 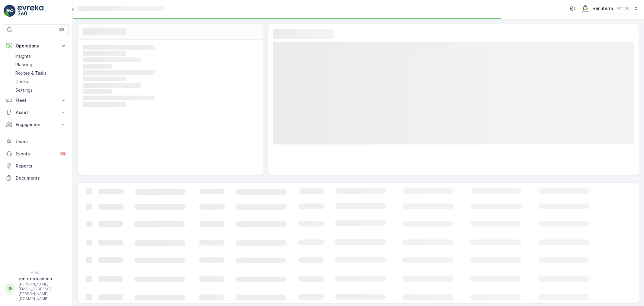 I want to click on p: ( +04:00 ), so click(x=623, y=8).